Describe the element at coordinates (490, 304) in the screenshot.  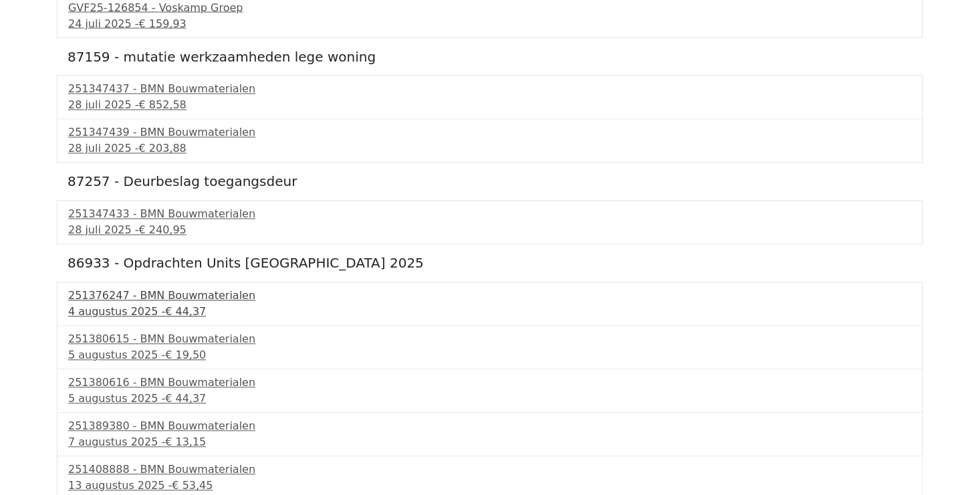
I see `a: 251376247 - BMN Bouwmaterialen4 augustus 2025 -€ 44,37` at that location.